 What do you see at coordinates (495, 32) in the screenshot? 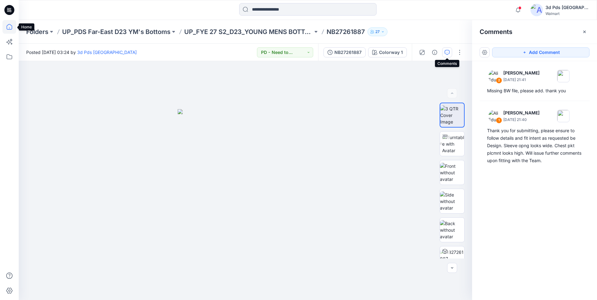
I see `h2: Comments` at bounding box center [495, 32].